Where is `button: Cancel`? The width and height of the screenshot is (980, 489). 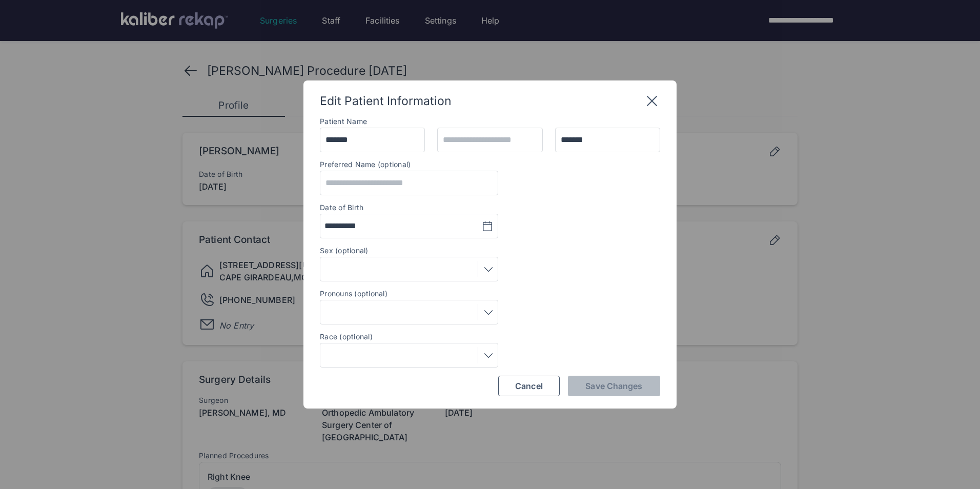
button: Cancel is located at coordinates (529, 386).